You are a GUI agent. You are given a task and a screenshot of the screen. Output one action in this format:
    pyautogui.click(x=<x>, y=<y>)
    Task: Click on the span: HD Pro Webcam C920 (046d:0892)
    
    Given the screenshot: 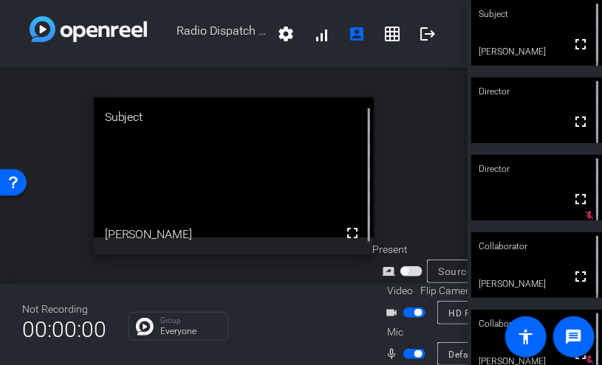 What is the action you would take?
    pyautogui.click(x=525, y=313)
    